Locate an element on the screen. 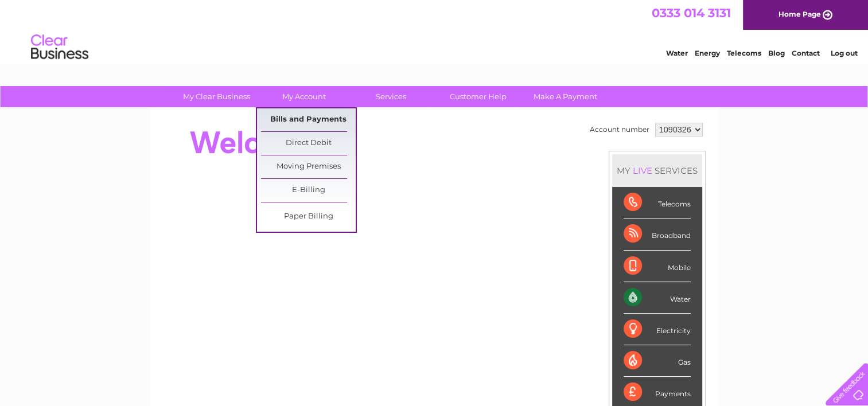 The height and width of the screenshot is (406, 868). div: Mobile is located at coordinates (657, 266).